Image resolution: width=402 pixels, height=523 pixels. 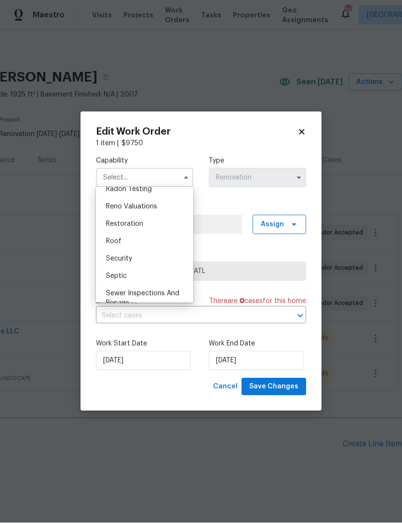 I want to click on span: Restoration, so click(x=124, y=224).